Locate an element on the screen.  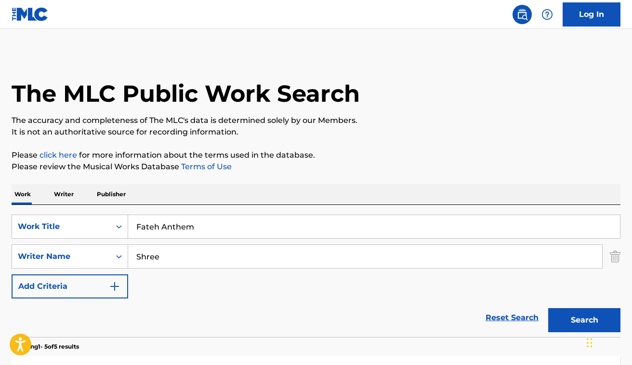
button: Add Criteria is located at coordinates (70, 286).